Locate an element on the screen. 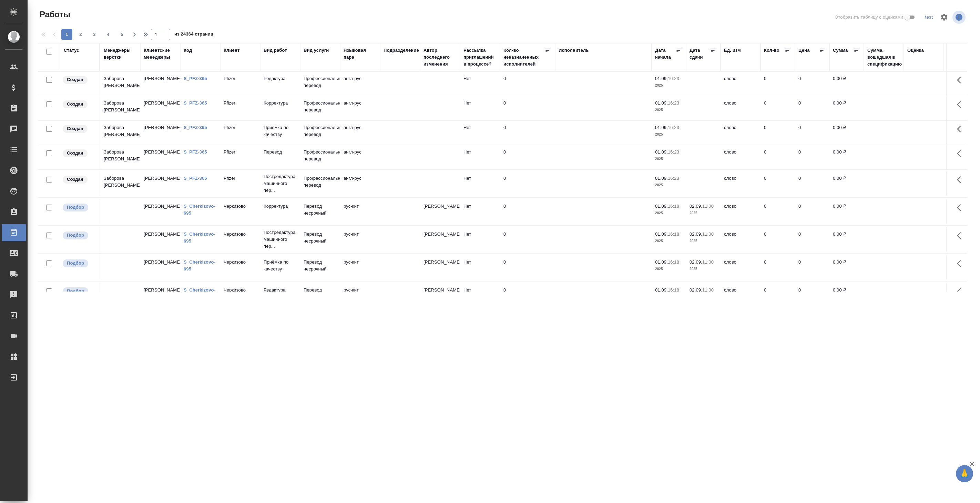  span: Отобразить таблицу с оценками is located at coordinates (868, 17).